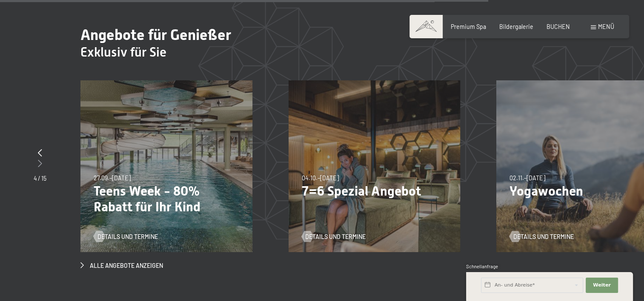 The width and height of the screenshot is (644, 301). Describe the element at coordinates (516, 26) in the screenshot. I see `a: Bildergalerie` at that location.